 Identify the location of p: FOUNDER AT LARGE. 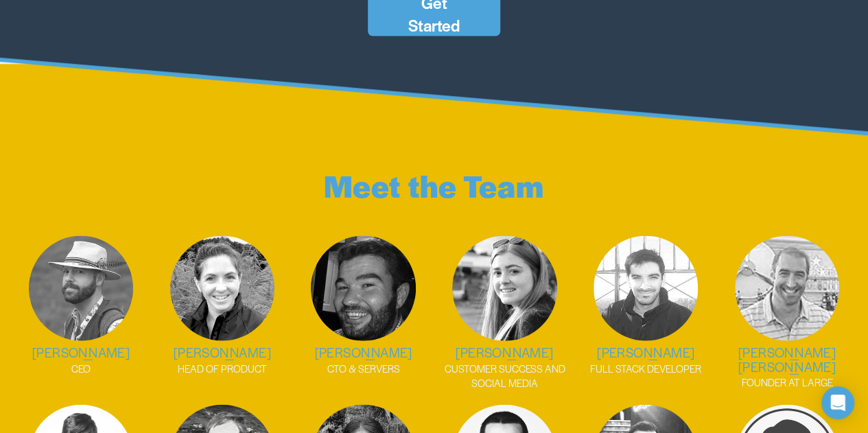
(788, 383).